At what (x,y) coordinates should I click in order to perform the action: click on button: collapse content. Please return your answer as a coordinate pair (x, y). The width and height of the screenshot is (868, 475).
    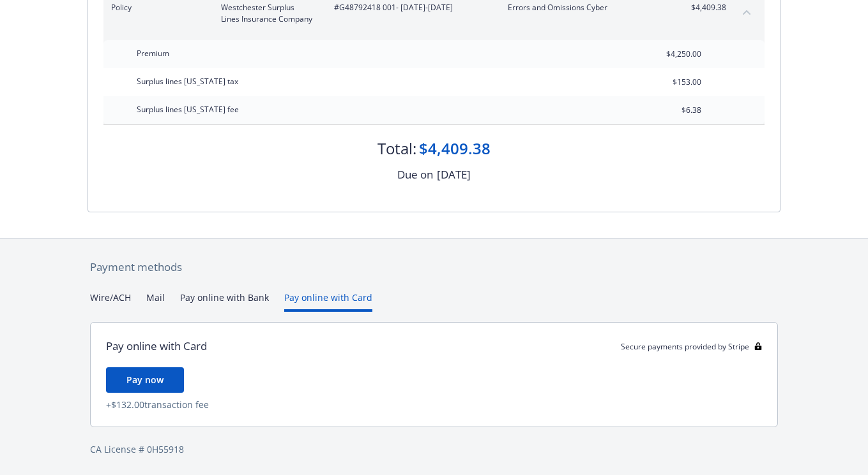
    Looking at the image, I should click on (747, 12).